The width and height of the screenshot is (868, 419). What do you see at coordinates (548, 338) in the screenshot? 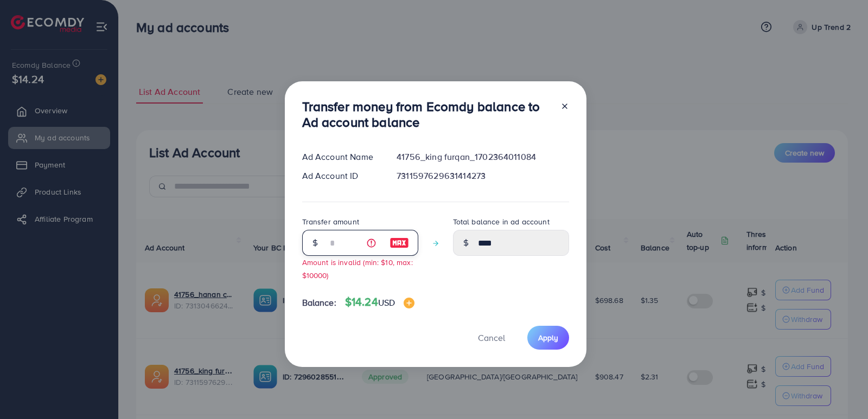
I see `span: Apply` at bounding box center [548, 338].